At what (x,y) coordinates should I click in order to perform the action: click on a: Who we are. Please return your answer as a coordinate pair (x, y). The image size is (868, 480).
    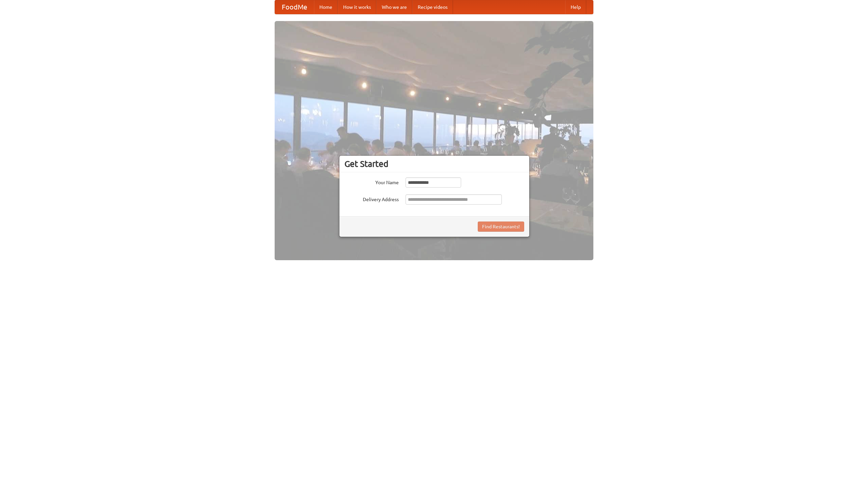
    Looking at the image, I should click on (394, 7).